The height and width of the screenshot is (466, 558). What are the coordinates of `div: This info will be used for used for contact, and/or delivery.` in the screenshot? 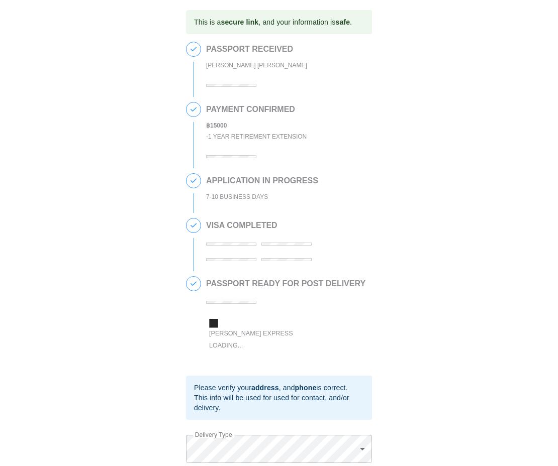 It's located at (279, 403).